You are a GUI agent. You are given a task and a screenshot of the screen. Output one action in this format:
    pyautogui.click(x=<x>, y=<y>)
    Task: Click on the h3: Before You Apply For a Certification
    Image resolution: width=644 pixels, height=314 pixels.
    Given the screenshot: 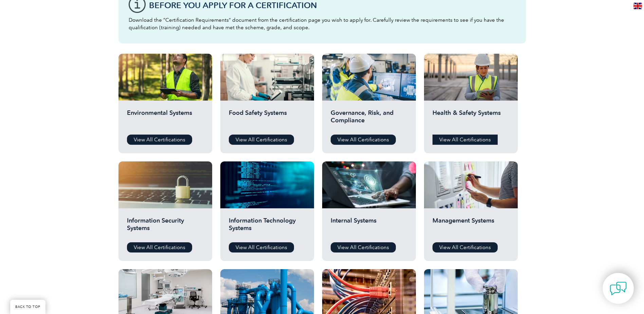 What is the action you would take?
    pyautogui.click(x=332, y=5)
    